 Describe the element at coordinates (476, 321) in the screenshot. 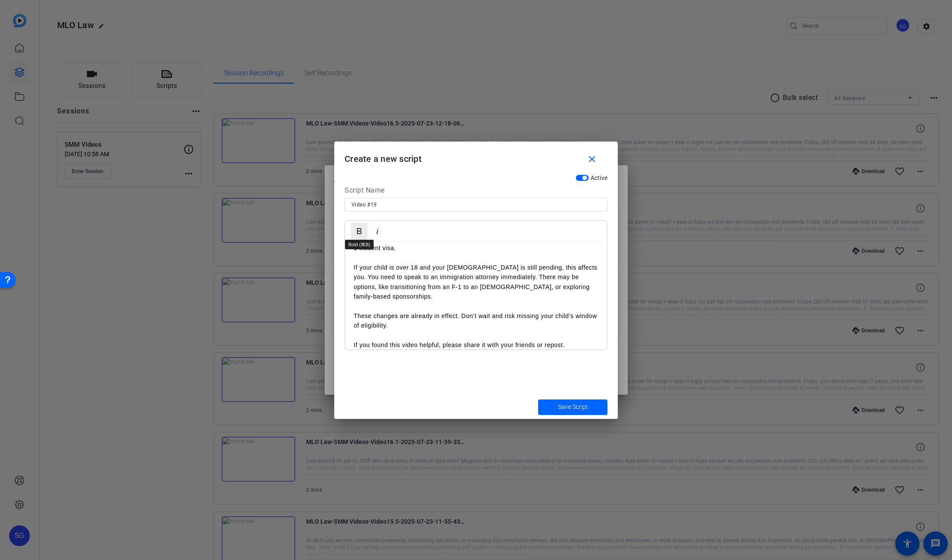

I see `p: These changes are already in effect. Don’t wait and risk missing your child’s window of eligibility.` at that location.